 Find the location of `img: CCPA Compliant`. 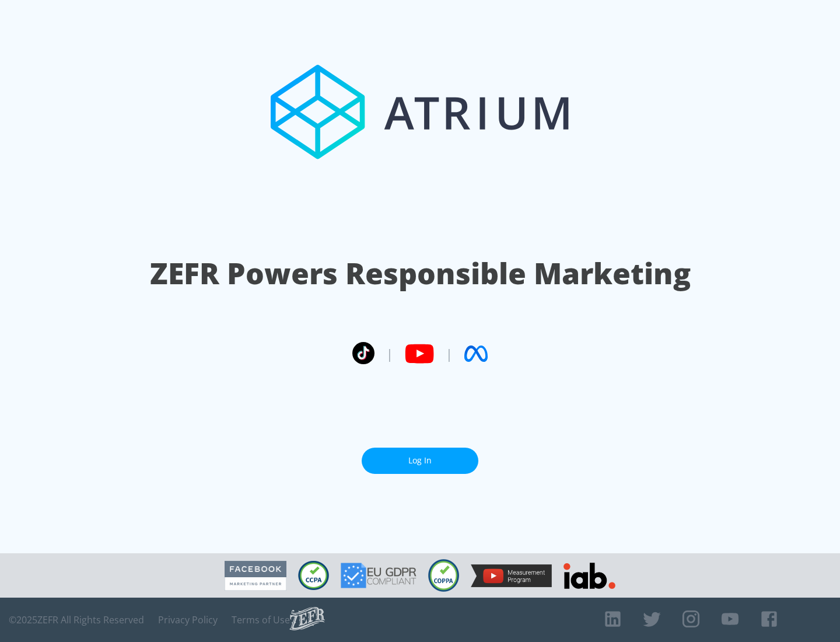

img: CCPA Compliant is located at coordinates (313, 575).